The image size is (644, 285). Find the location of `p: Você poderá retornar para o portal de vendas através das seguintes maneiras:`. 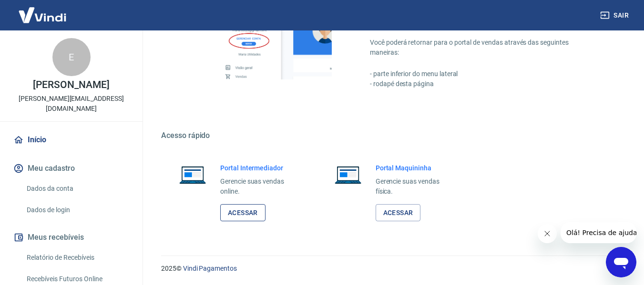

p: Você poderá retornar para o portal de vendas através das seguintes maneiras: is located at coordinates (484, 48).